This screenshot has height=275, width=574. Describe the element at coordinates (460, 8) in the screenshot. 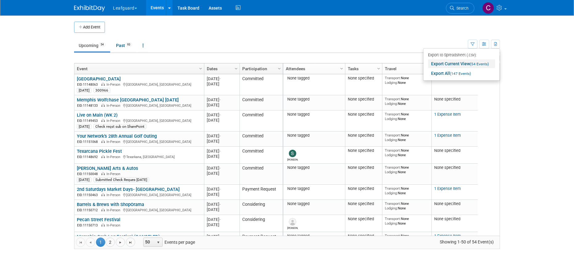

I see `a: Search` at that location.